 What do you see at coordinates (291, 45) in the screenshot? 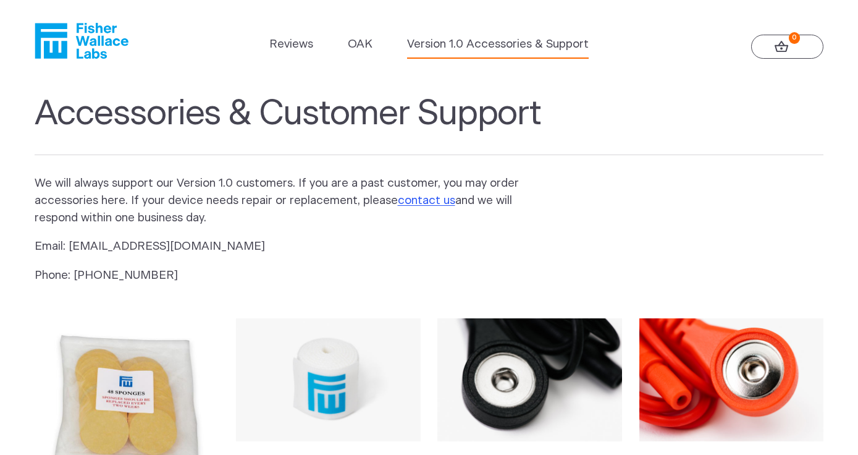
I see `a: Reviews` at bounding box center [291, 45].